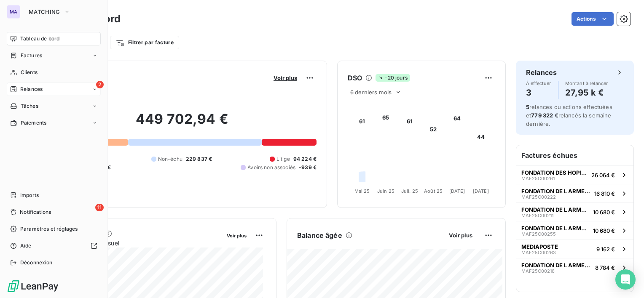  Describe the element at coordinates (29, 72) in the screenshot. I see `span: Clients` at that location.